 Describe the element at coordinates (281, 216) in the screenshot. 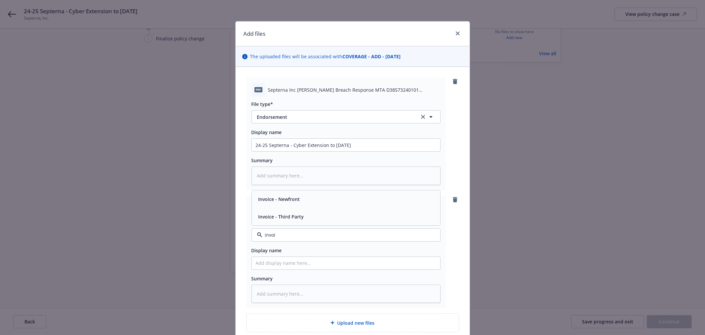

I see `span: Invoice - Third Party` at that location.